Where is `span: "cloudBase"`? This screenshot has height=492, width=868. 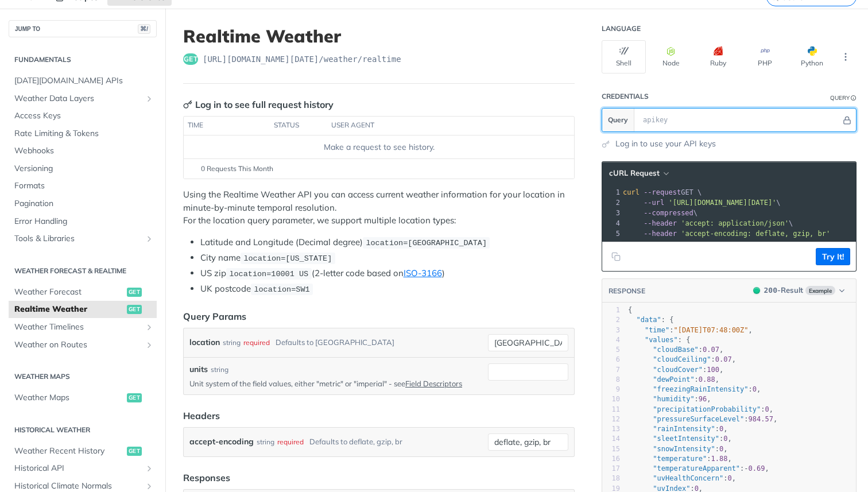 span: "cloudBase" is located at coordinates (675, 349).